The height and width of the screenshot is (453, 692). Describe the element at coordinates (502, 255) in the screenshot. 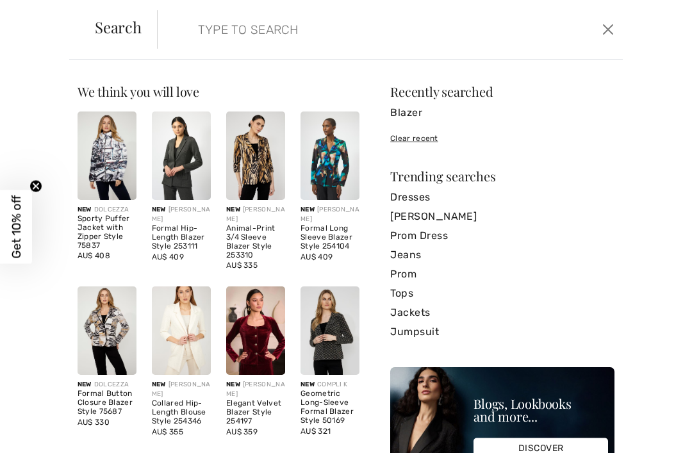

I see `a: Jeans` at that location.